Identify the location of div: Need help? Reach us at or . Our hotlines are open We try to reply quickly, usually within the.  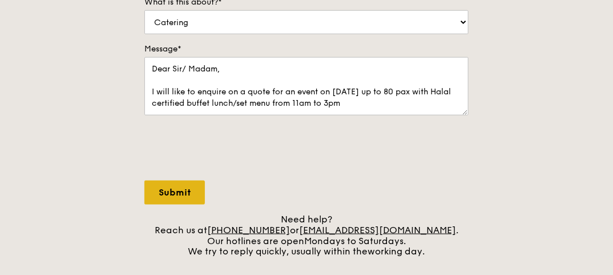
(307, 235).